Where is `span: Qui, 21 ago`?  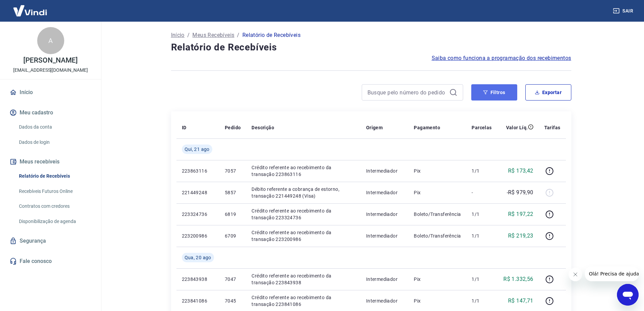 span: Qui, 21 ago is located at coordinates (197, 149).